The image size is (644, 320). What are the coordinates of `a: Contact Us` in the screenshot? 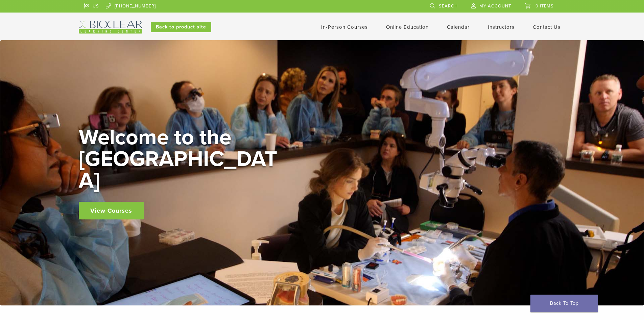 It's located at (547, 27).